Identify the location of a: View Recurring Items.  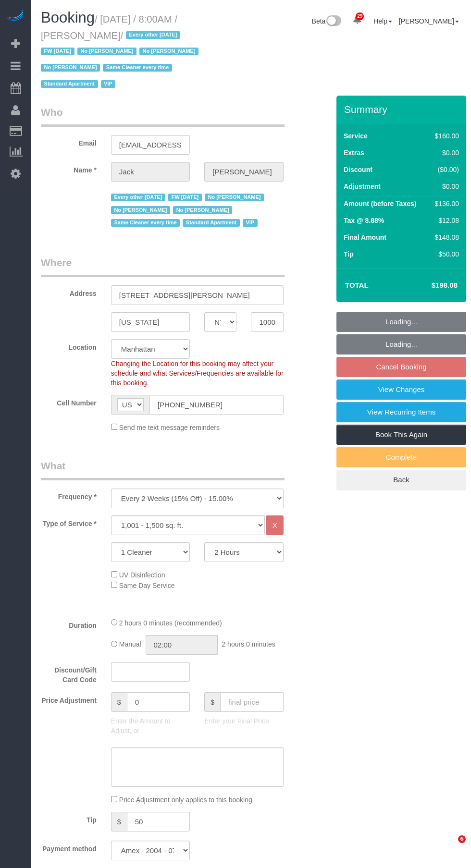
(401, 412).